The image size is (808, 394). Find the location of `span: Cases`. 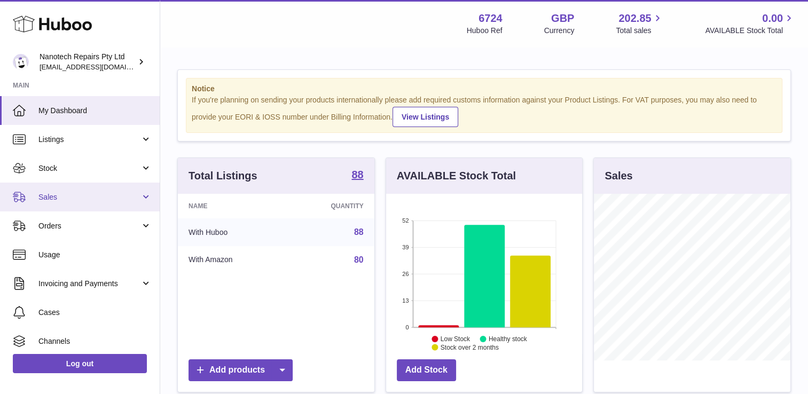

span: Cases is located at coordinates (95, 312).